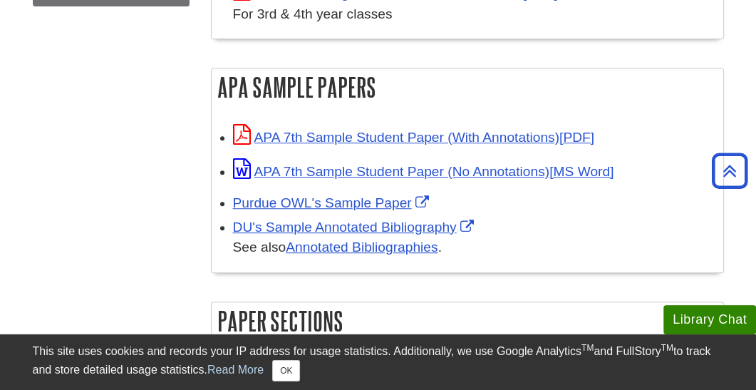 This screenshot has height=390, width=756. Describe the element at coordinates (468, 321) in the screenshot. I see `h2: Paper Sections` at that location.